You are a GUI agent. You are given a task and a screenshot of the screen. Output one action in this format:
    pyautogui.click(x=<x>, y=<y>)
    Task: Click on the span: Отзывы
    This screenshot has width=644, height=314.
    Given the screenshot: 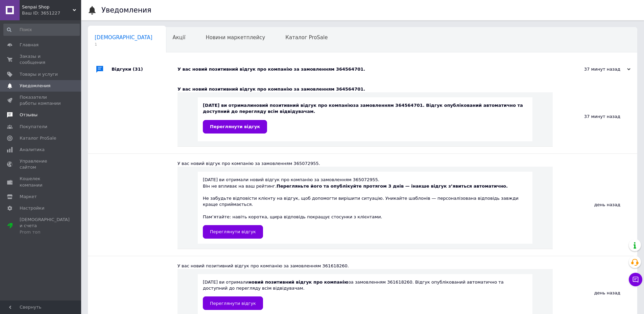 What is the action you would take?
    pyautogui.click(x=29, y=115)
    